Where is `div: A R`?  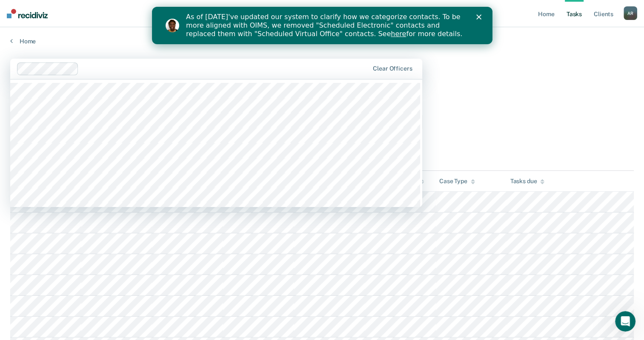 div: A R is located at coordinates (630, 13).